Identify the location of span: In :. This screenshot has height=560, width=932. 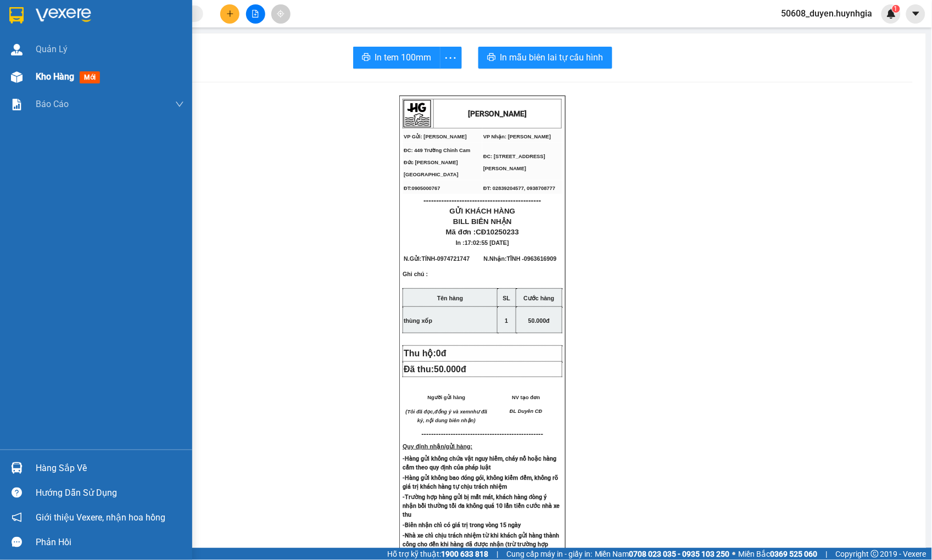
(482, 243).